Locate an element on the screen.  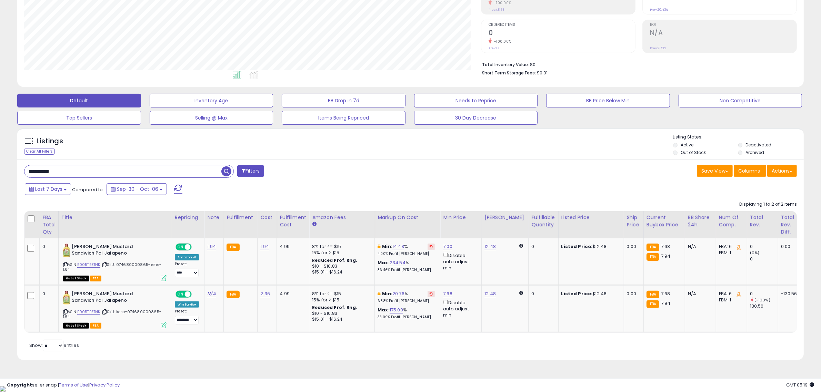
a: Privacy Policy is located at coordinates (104, 385).